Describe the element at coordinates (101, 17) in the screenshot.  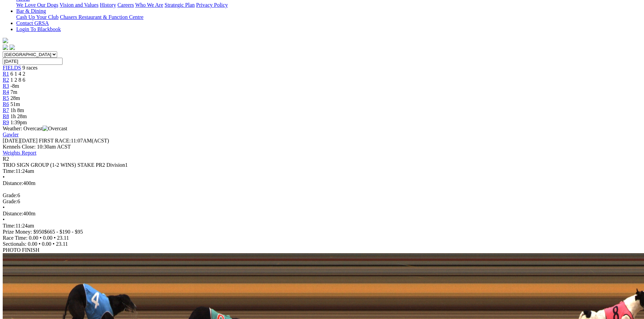
I see `a: Chasers Restaurant & Function Centre` at that location.